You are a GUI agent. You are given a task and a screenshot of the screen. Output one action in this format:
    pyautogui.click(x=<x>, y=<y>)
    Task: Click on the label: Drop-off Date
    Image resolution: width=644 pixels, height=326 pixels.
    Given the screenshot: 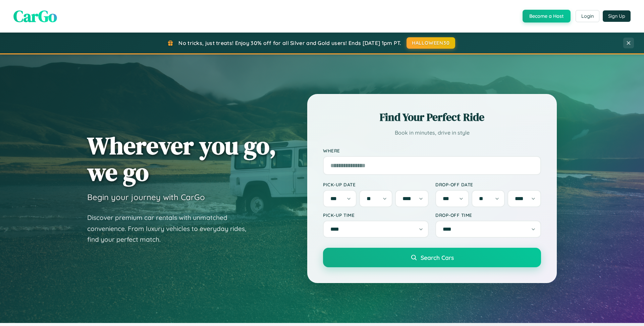 What is the action you would take?
    pyautogui.click(x=488, y=184)
    